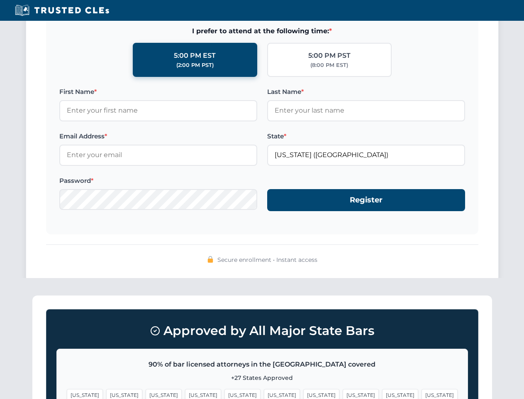 This screenshot has height=399, width=524. Describe the element at coordinates (158, 110) in the screenshot. I see `input: Enter your first name` at that location.